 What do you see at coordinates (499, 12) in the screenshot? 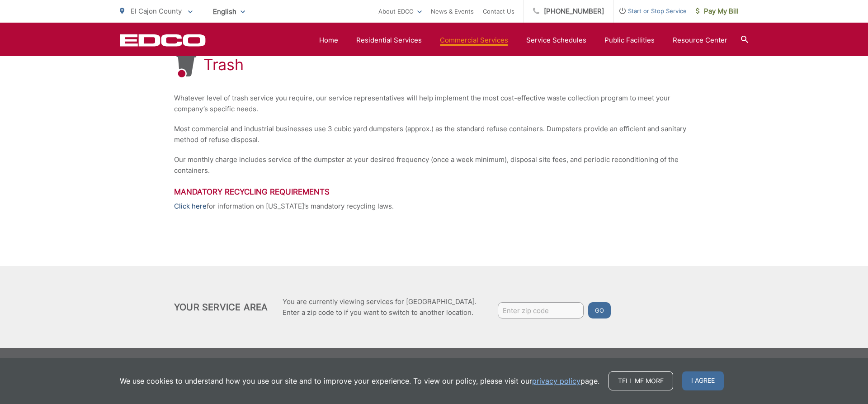
I see `a: Contact Us` at bounding box center [499, 12].